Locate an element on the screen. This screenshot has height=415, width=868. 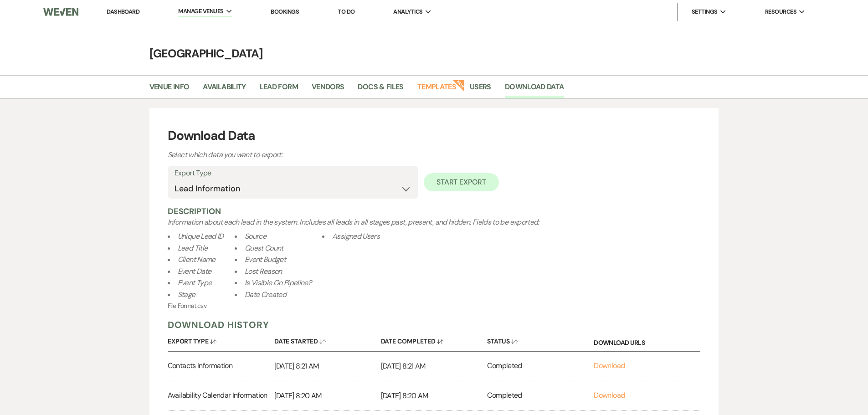
button: Export Type is located at coordinates (221, 339).